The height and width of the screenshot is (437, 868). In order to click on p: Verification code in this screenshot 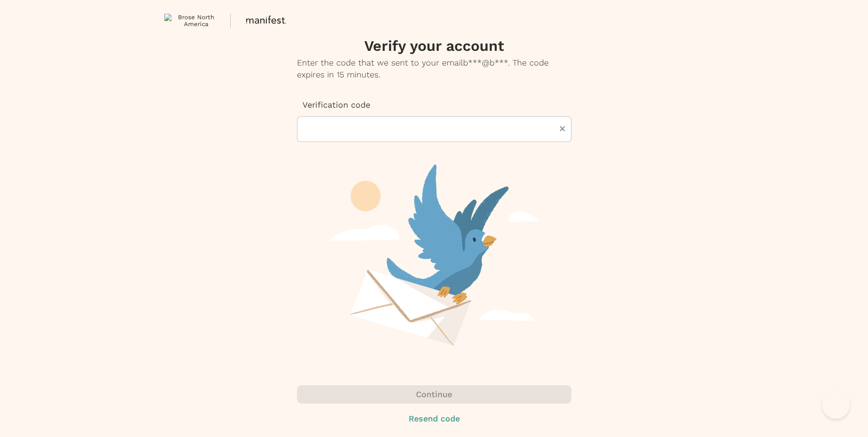, I will do `click(434, 105)`.